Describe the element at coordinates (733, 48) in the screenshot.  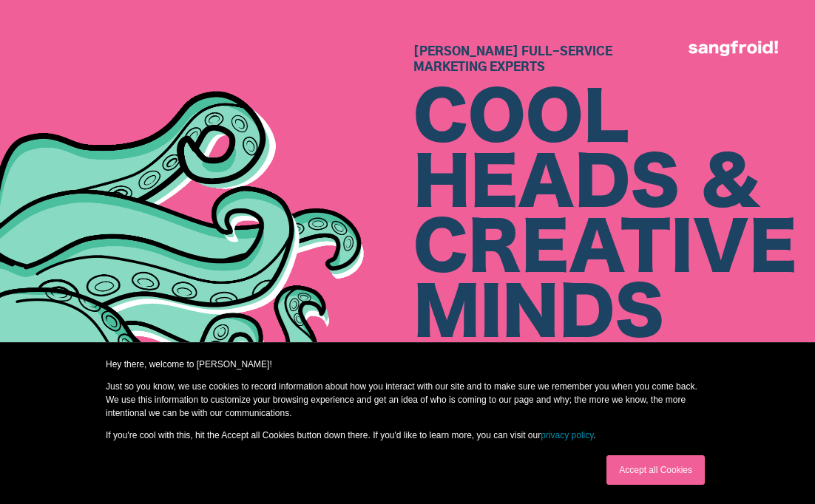
I see `img: logo` at that location.